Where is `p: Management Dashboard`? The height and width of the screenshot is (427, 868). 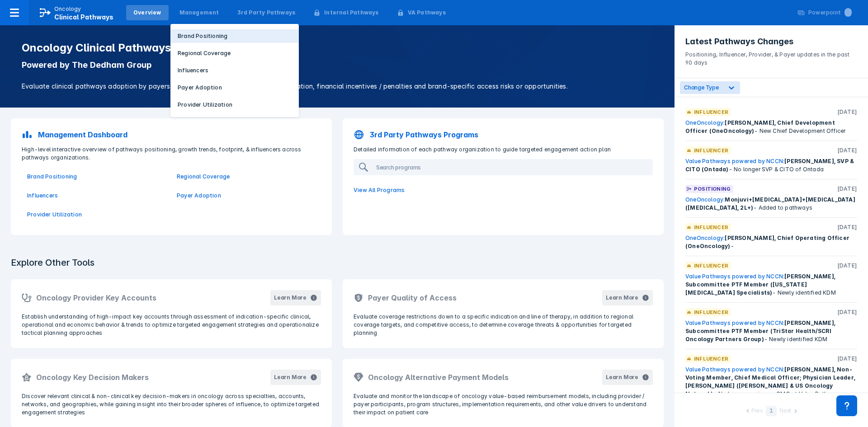
p: Management Dashboard is located at coordinates (83, 135).